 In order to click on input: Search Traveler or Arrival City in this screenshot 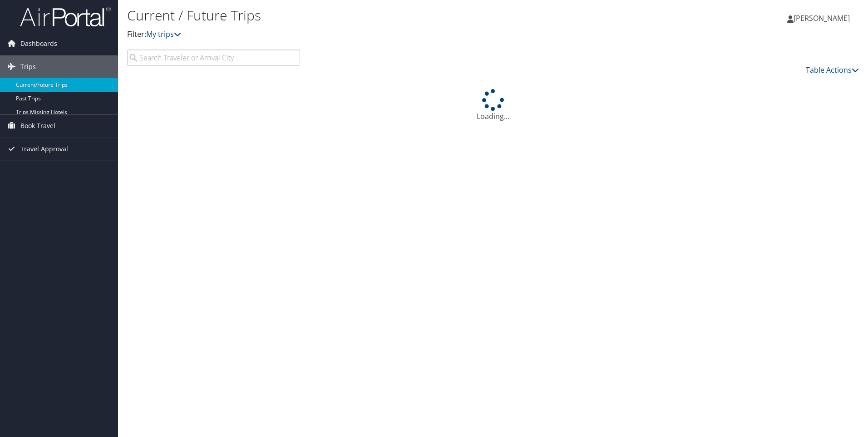, I will do `click(214, 58)`.